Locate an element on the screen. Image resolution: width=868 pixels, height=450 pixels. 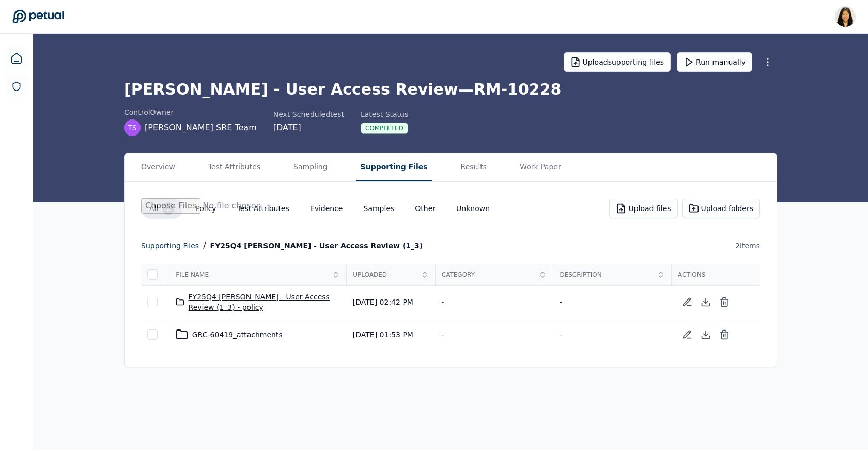
div: GRC-60419_attachments is located at coordinates (258, 334).